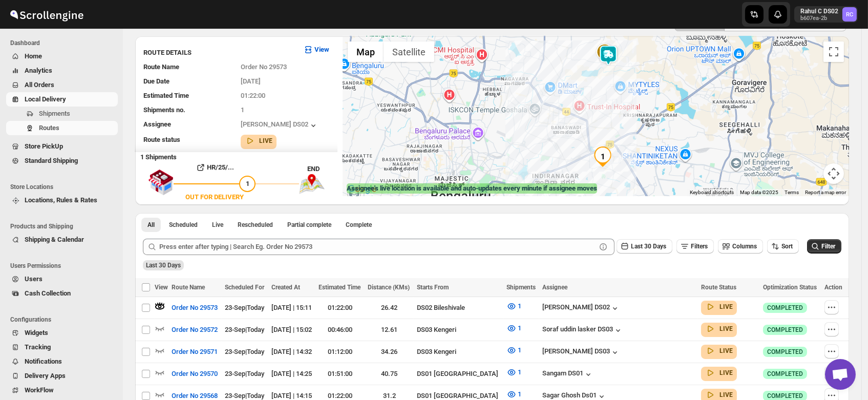 This screenshot has width=868, height=400. Describe the element at coordinates (64, 266) in the screenshot. I see `span: Users Permissions` at that location.